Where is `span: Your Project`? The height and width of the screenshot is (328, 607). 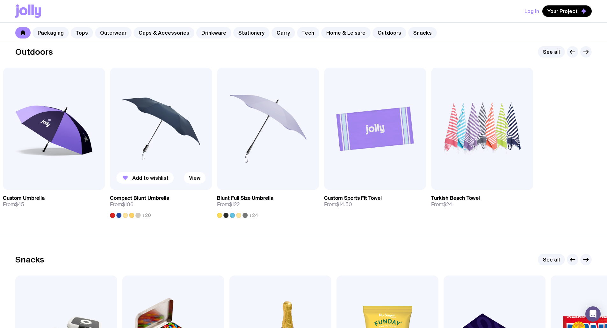 span: Your Project is located at coordinates (562, 11).